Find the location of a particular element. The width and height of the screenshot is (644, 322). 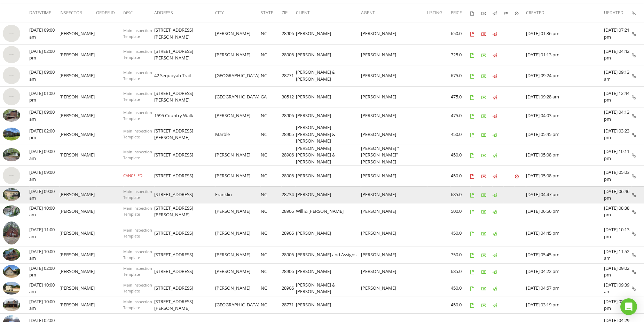

td: 750.0 is located at coordinates (460, 255).